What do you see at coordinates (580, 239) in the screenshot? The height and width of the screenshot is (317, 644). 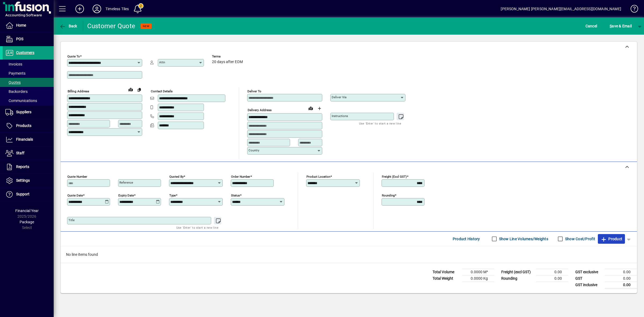 I see `label: Show Cost/Profit` at bounding box center [580, 239].